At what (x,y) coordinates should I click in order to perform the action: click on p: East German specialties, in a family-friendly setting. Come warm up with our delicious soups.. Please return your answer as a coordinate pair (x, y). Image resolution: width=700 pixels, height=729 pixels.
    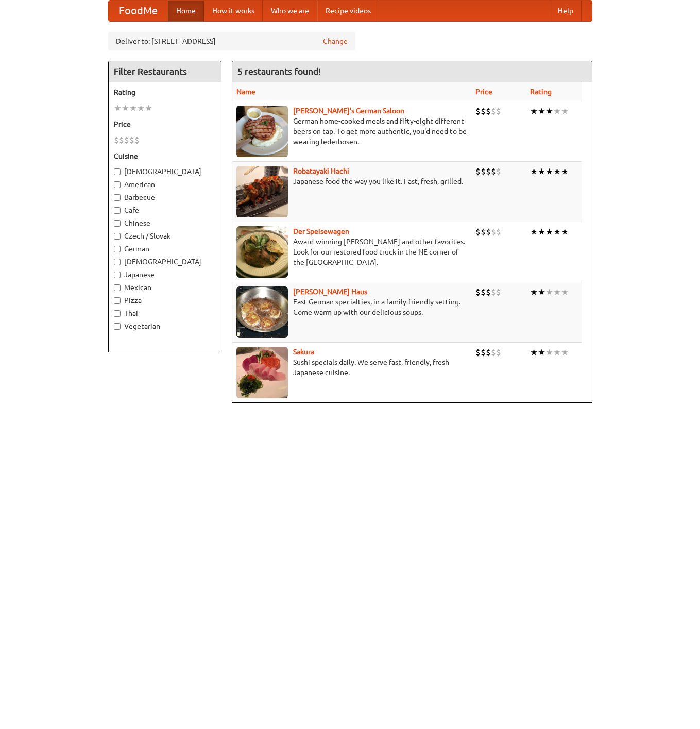
    Looking at the image, I should click on (352, 307).